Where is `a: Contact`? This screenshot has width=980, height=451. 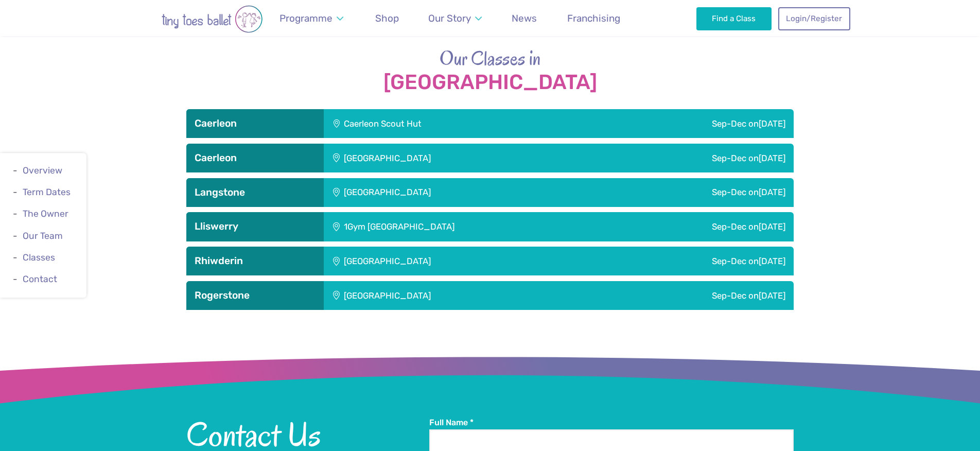 a: Contact is located at coordinates (40, 279).